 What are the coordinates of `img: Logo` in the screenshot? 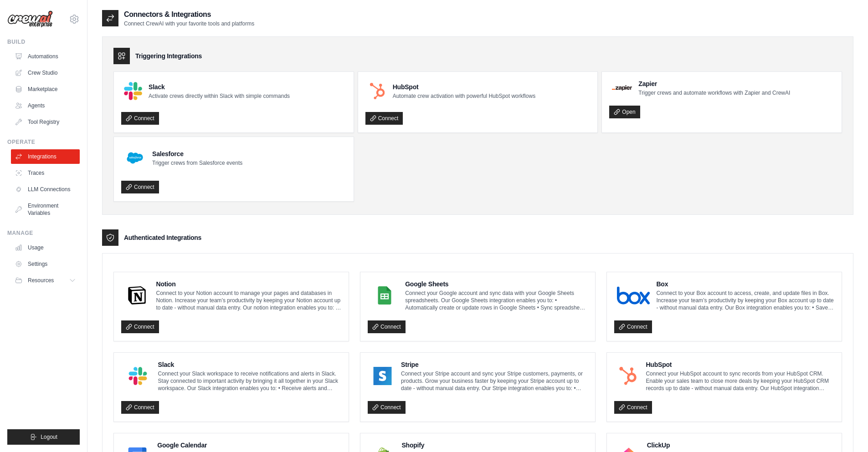 It's located at (30, 19).